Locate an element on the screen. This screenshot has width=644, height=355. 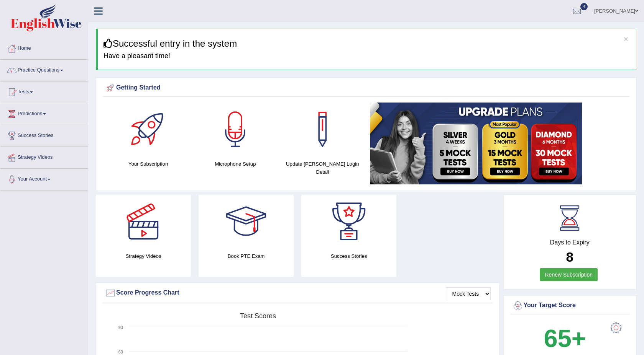
b: 8 is located at coordinates (570, 257).